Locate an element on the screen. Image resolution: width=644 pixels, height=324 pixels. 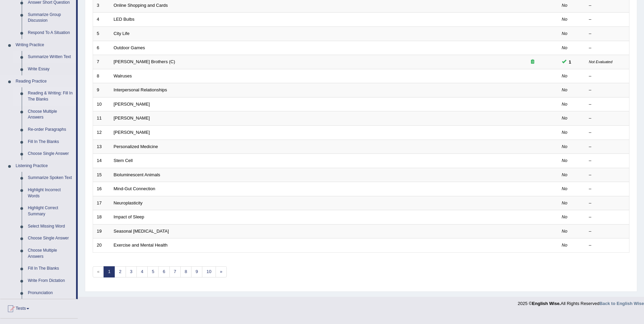
span: You can still take this question is located at coordinates (570, 61).